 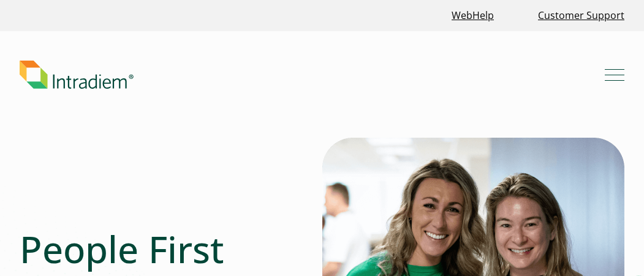 What do you see at coordinates (472, 16) in the screenshot?
I see `a: Link opens in a new window` at bounding box center [472, 16].